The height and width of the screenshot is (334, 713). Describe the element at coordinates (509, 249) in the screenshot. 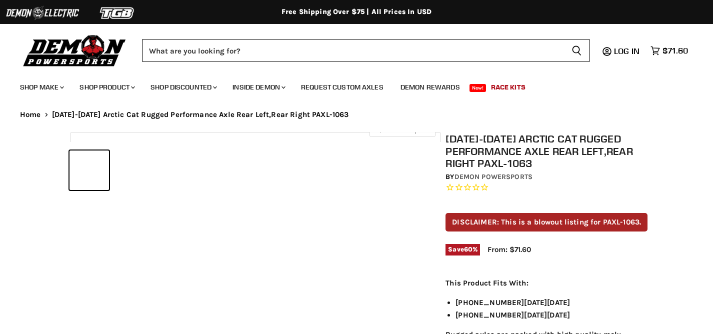

I see `span: From: $71.60` at that location.